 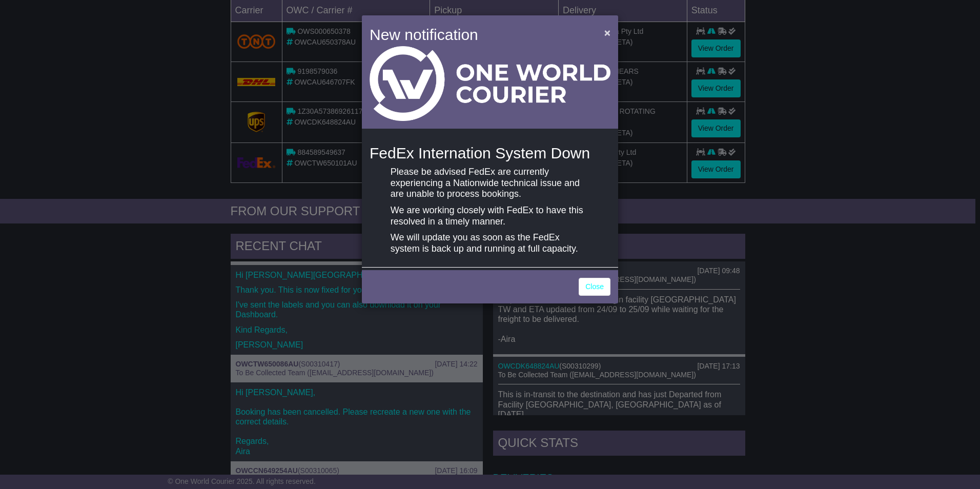 I want to click on img: Light, so click(x=490, y=84).